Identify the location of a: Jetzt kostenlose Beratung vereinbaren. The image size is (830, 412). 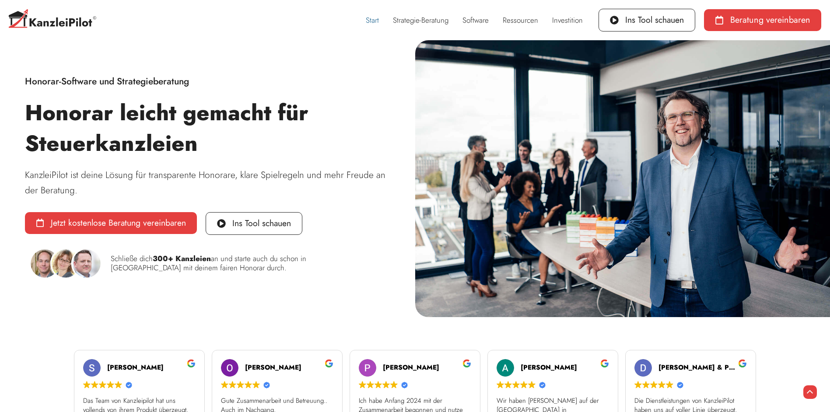
(111, 223).